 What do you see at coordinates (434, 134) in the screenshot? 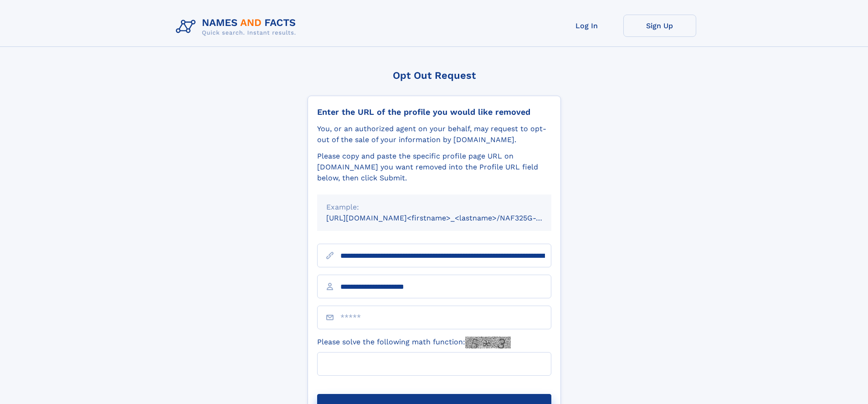
I see `div: You, or an authorized agent on your behalf, may request to opt-out of the sale of your informatio...` at bounding box center [434, 134].